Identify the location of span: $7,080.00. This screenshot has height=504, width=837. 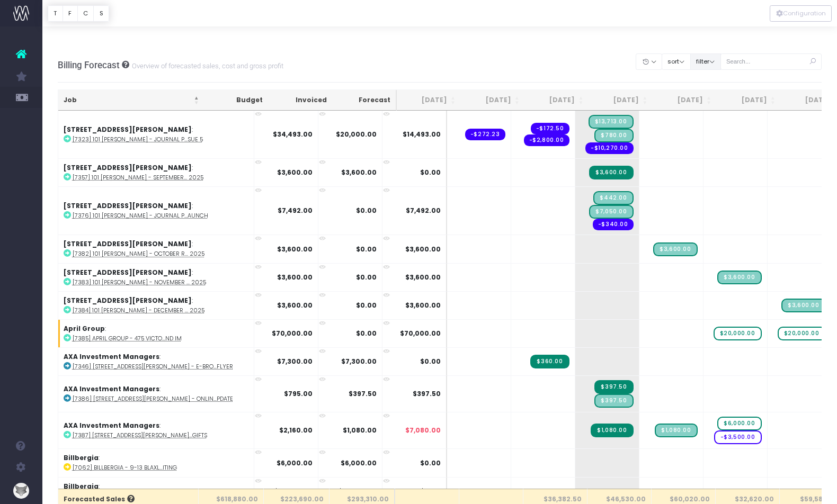
(423, 430).